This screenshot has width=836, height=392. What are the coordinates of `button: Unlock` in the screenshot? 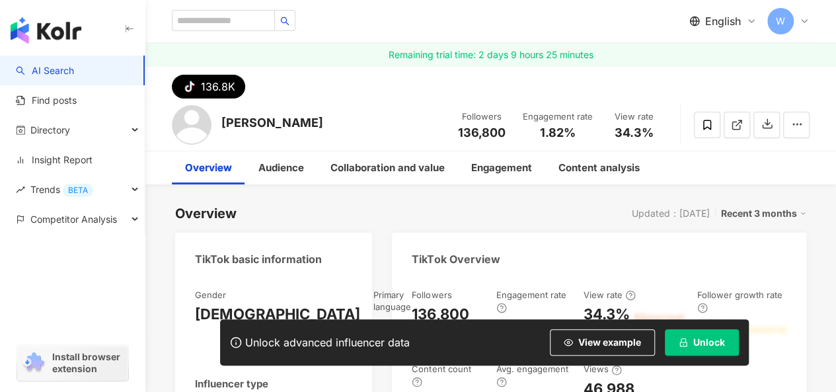 It's located at (702, 342).